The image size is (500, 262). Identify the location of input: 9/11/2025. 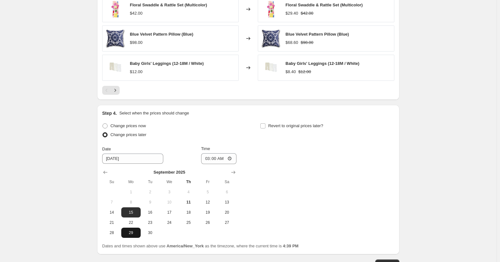
(133, 159).